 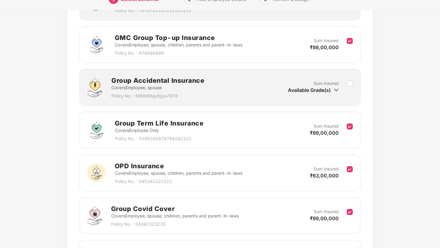 I want to click on p: Policy No. - 545342321212, so click(x=178, y=182).